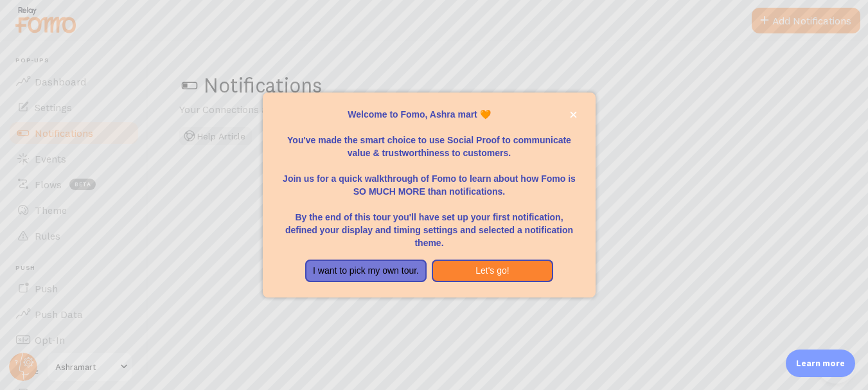 This screenshot has width=868, height=390. What do you see at coordinates (430, 114) in the screenshot?
I see `p: Welcome to Fomo, Ashra mart 🧡` at bounding box center [430, 114].